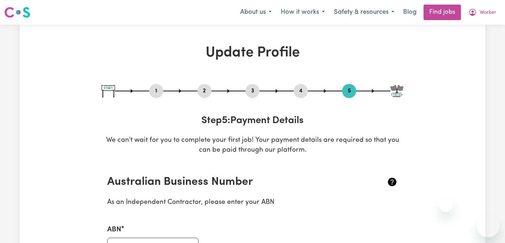  I want to click on p: We can't wait for you to complete your first job! Your payment details are required so that you c..., so click(253, 146).